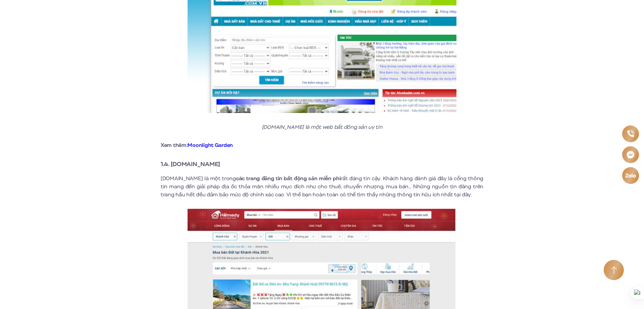 The height and width of the screenshot is (309, 644). I want to click on img: Phone icon, so click(630, 134).